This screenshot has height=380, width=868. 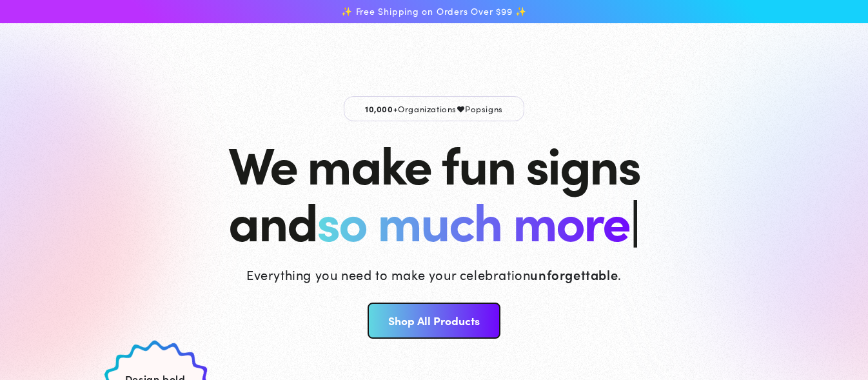 I want to click on span: so much more, so click(x=473, y=219).